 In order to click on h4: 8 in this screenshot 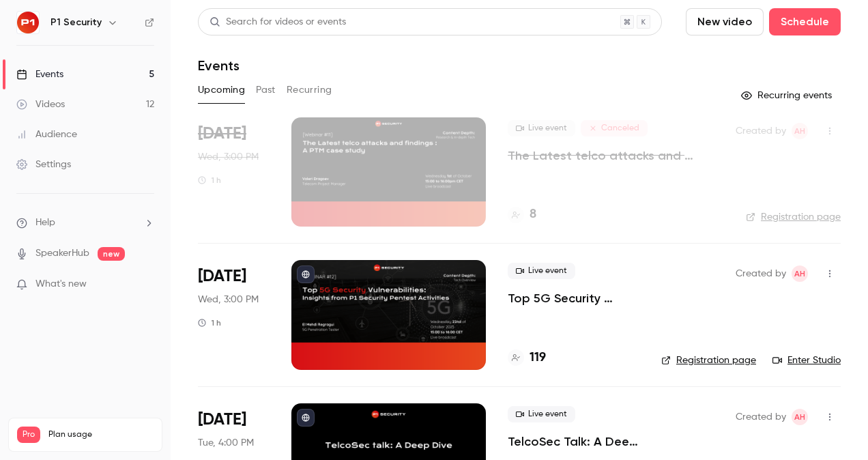, I will do `click(533, 214)`.